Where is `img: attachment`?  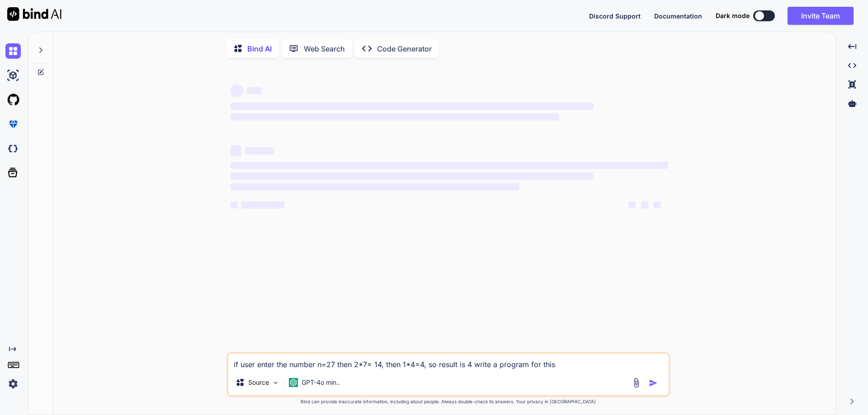
img: attachment is located at coordinates (636, 383).